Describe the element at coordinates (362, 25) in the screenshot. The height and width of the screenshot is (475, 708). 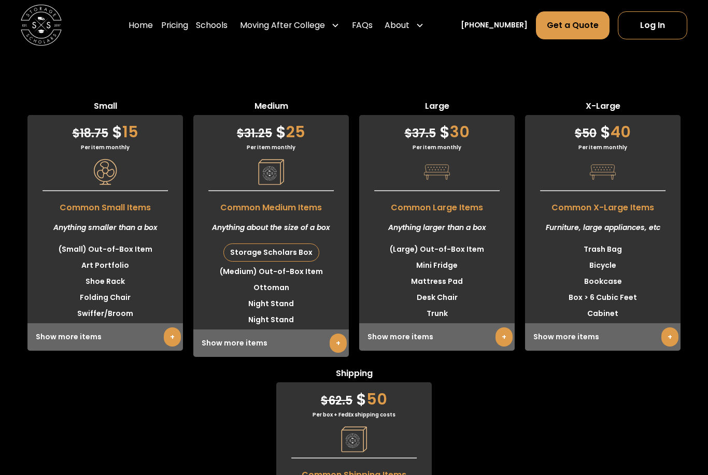
I see `a: FAQs` at that location.